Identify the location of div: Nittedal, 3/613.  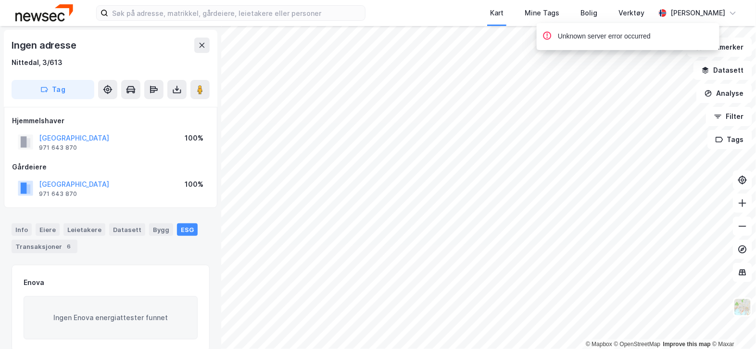
(37, 62).